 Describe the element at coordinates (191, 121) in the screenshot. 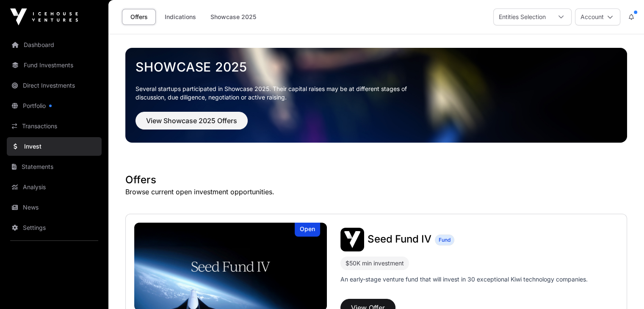

I see `span: View Showcase 2025 Offers` at that location.